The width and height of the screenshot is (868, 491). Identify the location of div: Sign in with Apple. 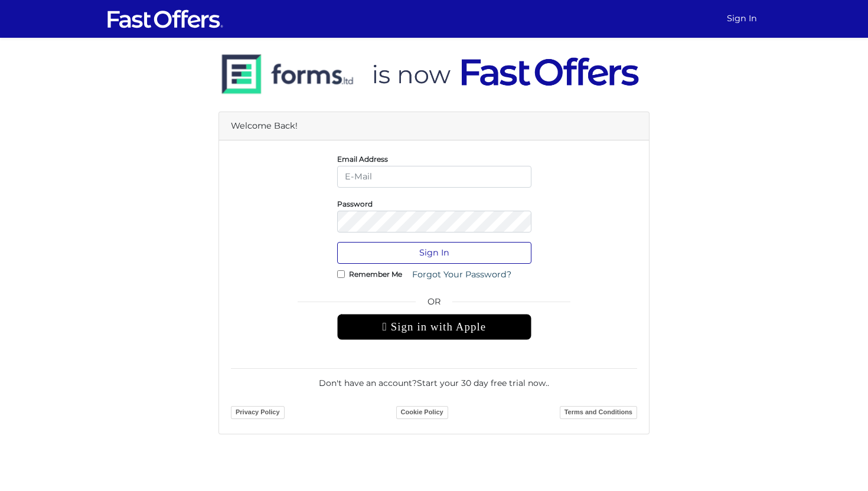
(434, 327).